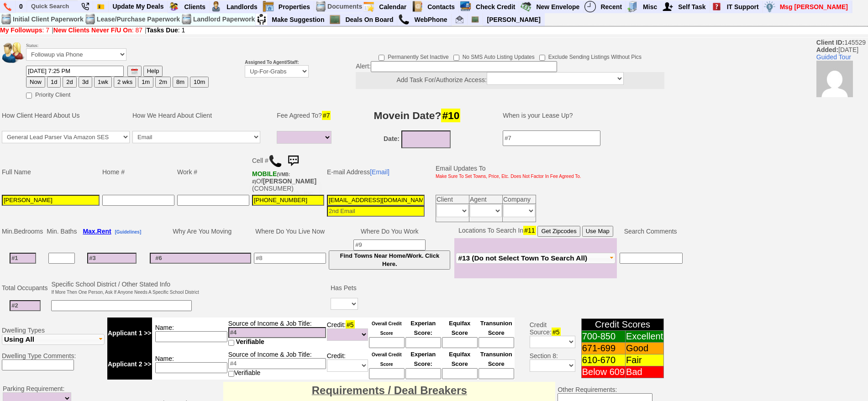  Describe the element at coordinates (387, 343) in the screenshot. I see `input: Ask Customer: Do You Know Your Overall Credit Score` at that location.